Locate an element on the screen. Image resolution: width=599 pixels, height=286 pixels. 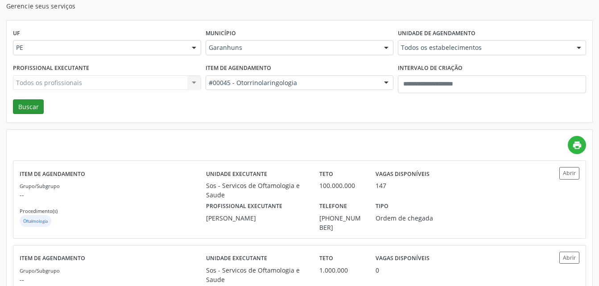
button: Buscar is located at coordinates (28, 107).